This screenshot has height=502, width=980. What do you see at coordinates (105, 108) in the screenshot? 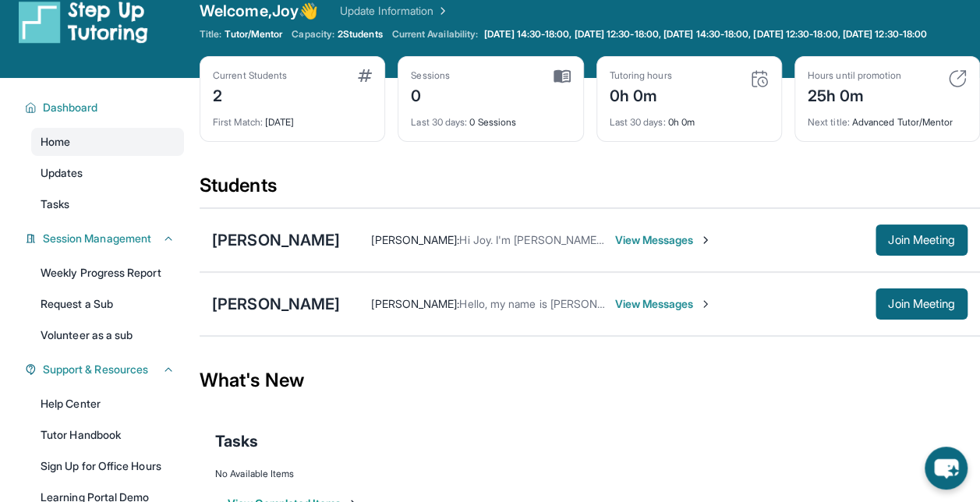
I see `button: Dashboard` at bounding box center [105, 108].